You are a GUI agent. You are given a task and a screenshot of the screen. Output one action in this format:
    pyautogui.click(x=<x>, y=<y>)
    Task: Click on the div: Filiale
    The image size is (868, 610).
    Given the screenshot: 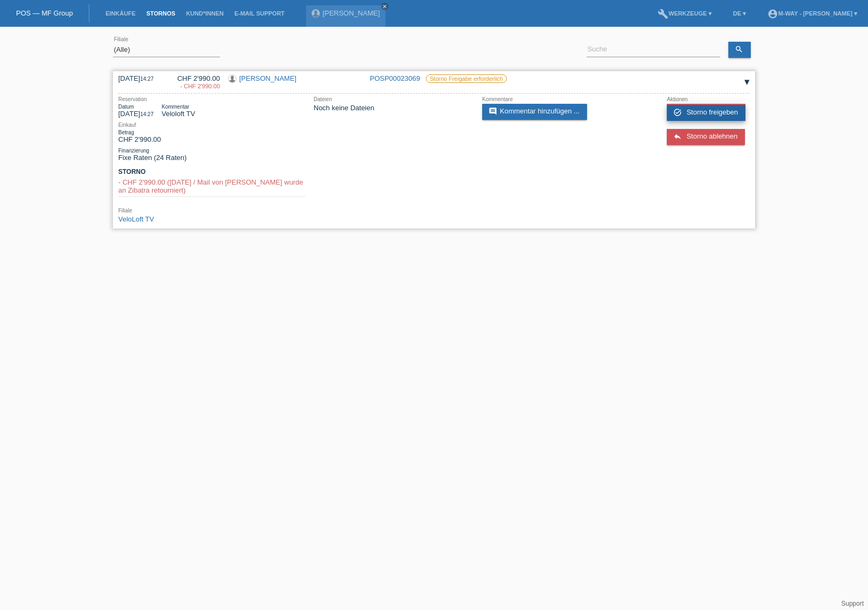 What is the action you would take?
    pyautogui.click(x=212, y=210)
    